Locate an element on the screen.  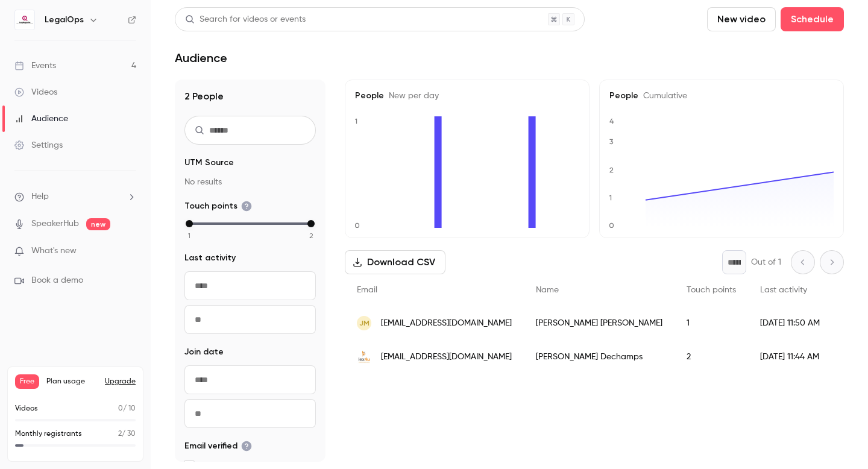
div: Search for videos or events is located at coordinates (245, 19).